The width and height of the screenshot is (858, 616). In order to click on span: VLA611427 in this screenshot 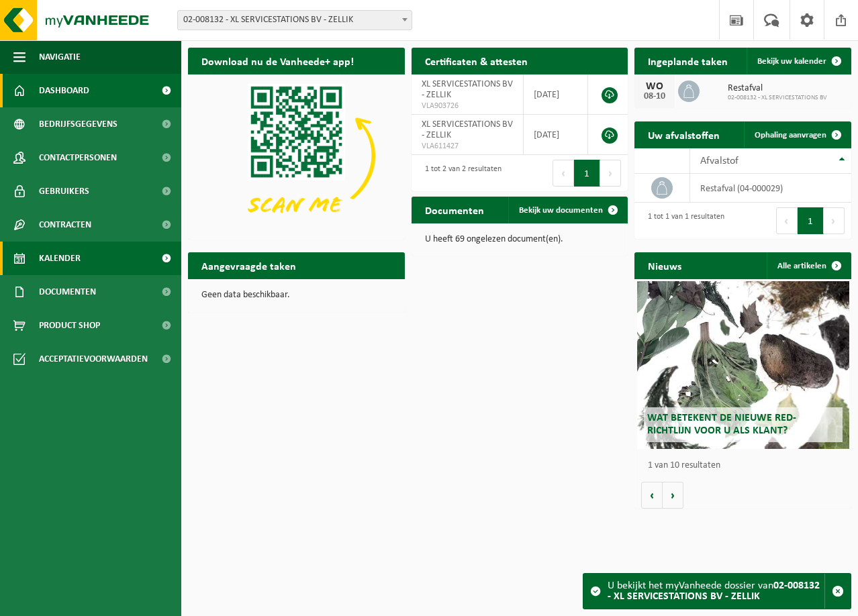, I will do `click(467, 146)`.